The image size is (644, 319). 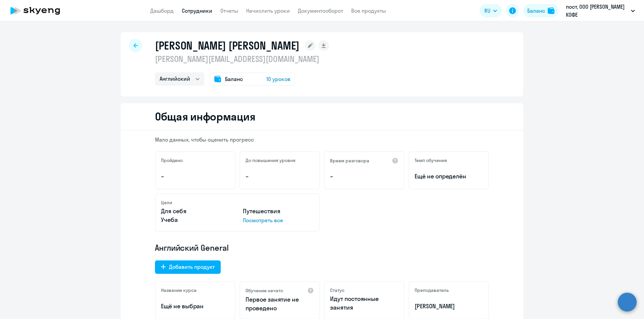 What do you see at coordinates (187, 267) in the screenshot?
I see `button: Добавить продукт` at bounding box center [187, 267].